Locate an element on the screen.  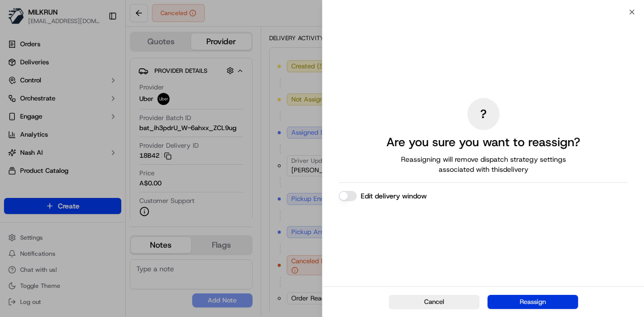
button: Cancel is located at coordinates (434, 302).